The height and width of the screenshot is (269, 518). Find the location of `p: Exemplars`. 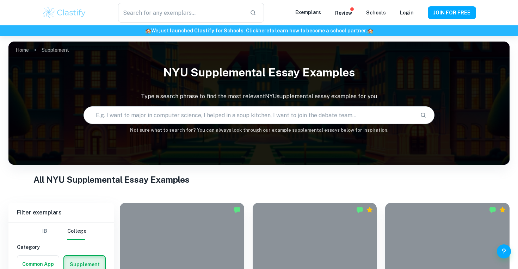

p: Exemplars is located at coordinates (308, 12).